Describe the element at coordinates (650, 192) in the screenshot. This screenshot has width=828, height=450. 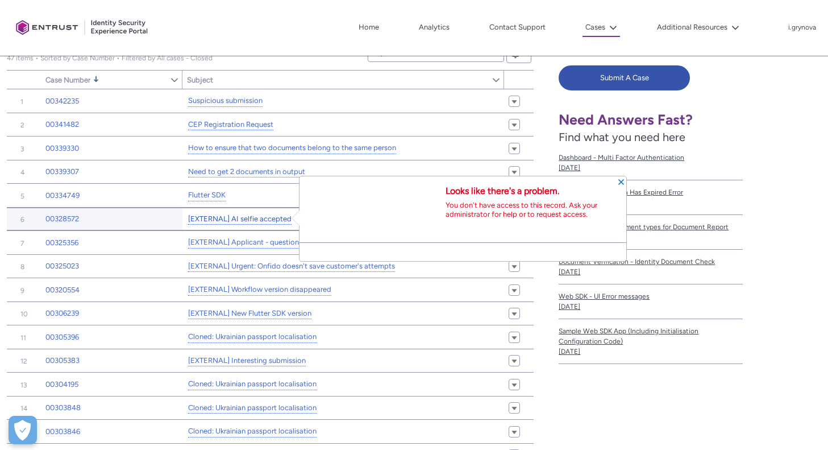
I see `span: Web SDK - Your Token Has Expired Error` at that location.